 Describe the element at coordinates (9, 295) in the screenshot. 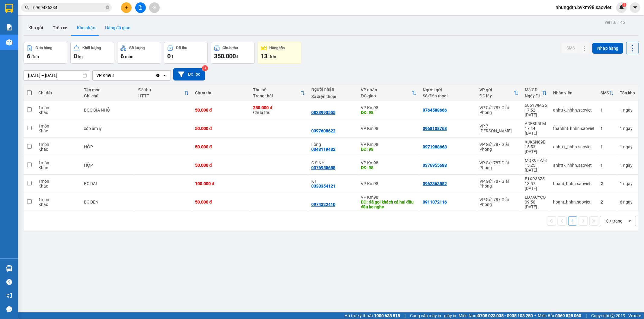

I see `span: notification` at that location.